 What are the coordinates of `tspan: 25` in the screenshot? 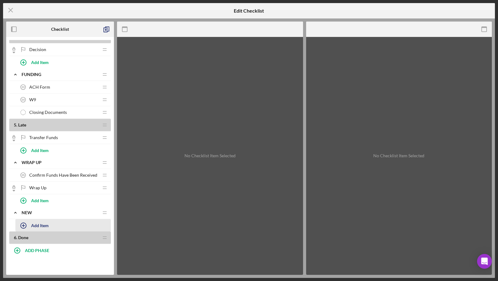 It's located at (23, 175).